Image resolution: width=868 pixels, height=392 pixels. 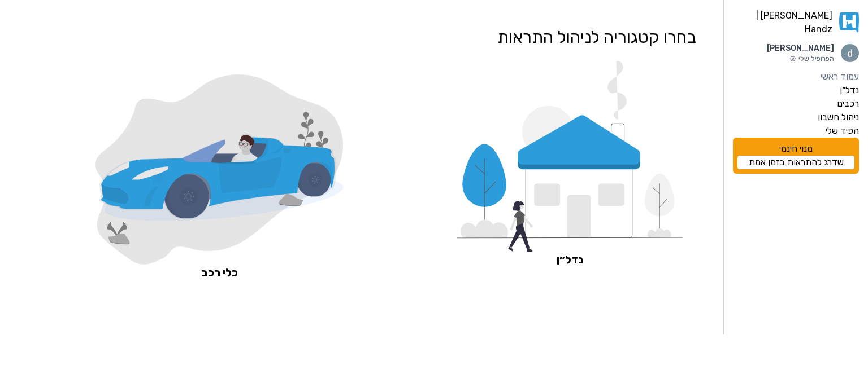 What do you see at coordinates (795, 163) in the screenshot?
I see `a: שדרג להתראות בזמן אמת` at bounding box center [795, 163].